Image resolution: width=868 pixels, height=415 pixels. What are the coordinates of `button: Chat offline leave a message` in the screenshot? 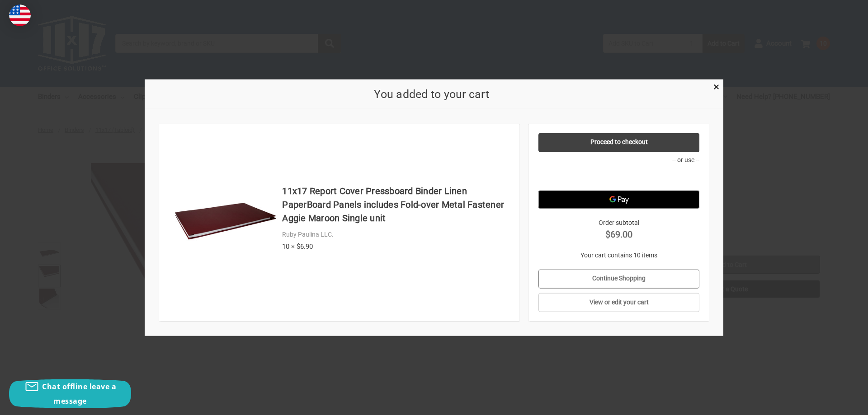 It's located at (70, 394).